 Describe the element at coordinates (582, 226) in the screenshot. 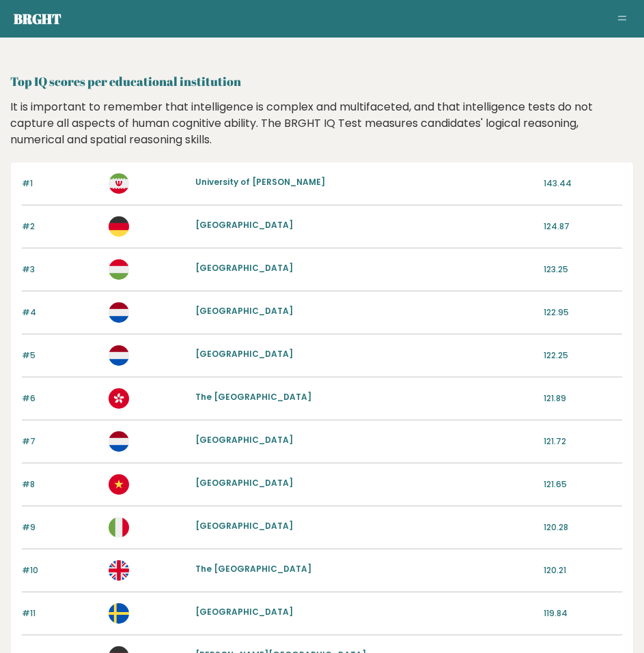

I see `p: 124.87` at that location.